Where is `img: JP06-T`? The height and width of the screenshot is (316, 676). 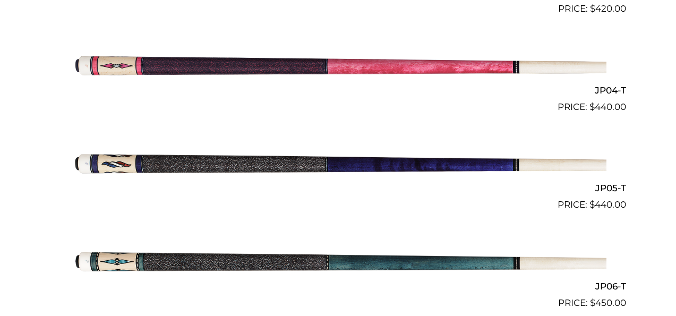
img: JP06-T is located at coordinates (338, 261).